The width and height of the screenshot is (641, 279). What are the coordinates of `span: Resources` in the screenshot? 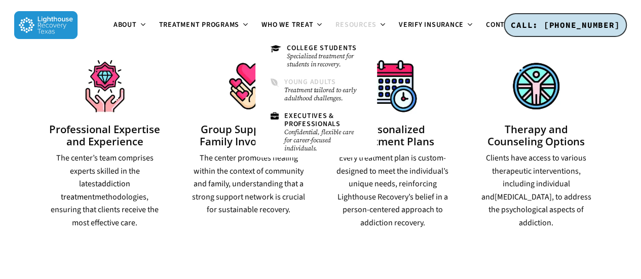 It's located at (356, 25).